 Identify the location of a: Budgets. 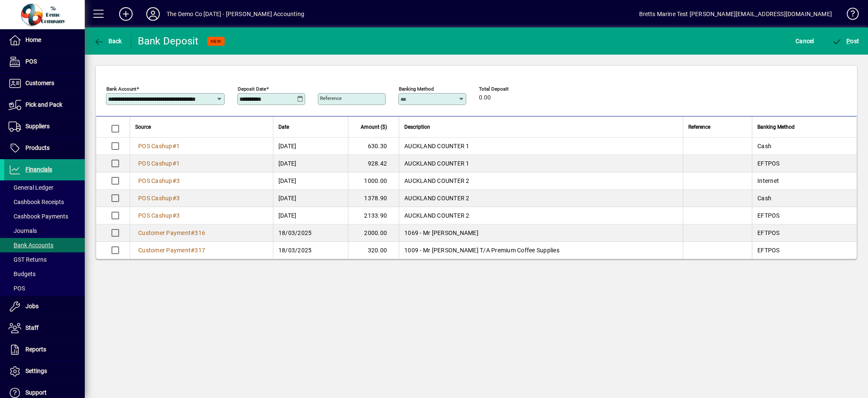
(45, 274).